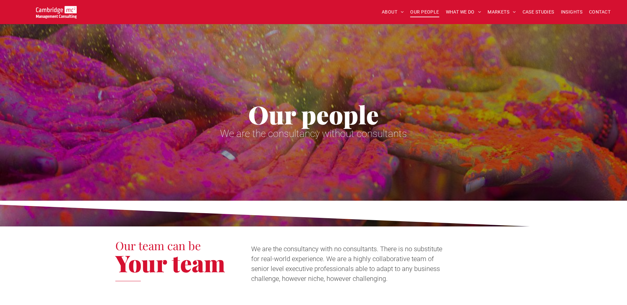 The image size is (627, 305). What do you see at coordinates (571, 12) in the screenshot?
I see `a: INSIGHTS` at bounding box center [571, 12].